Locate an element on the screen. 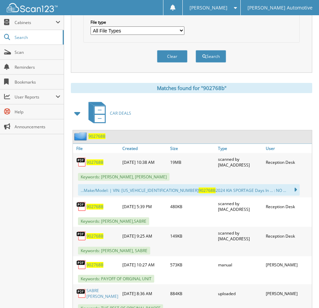 This screenshot has height=308, width=319. a: File is located at coordinates (97, 148).